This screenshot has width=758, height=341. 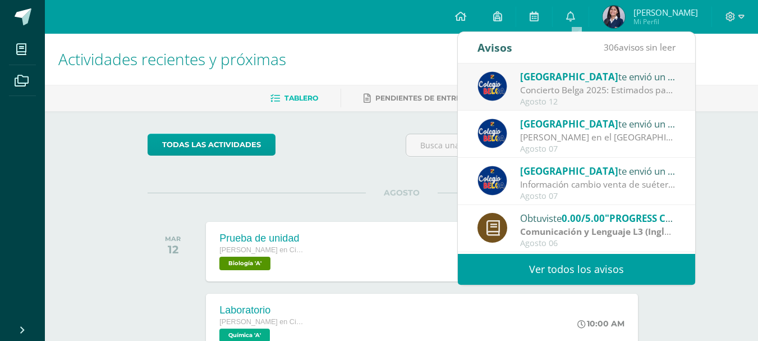 I want to click on div: Avisos, so click(x=495, y=47).